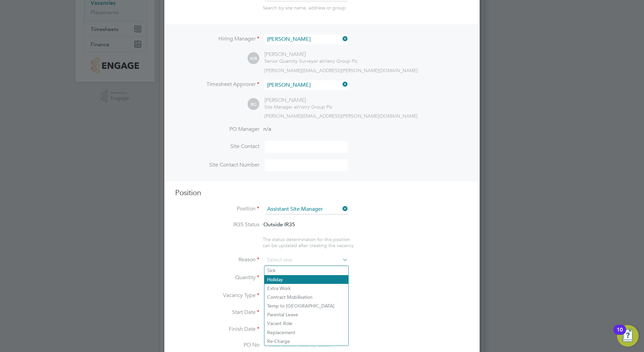  I want to click on label: IR35 Status, so click(217, 224).